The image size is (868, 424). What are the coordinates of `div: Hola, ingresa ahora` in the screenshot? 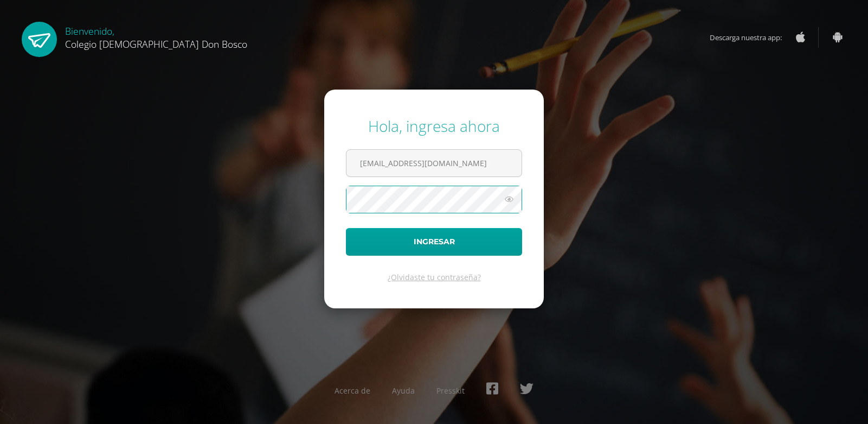 It's located at (434, 126).